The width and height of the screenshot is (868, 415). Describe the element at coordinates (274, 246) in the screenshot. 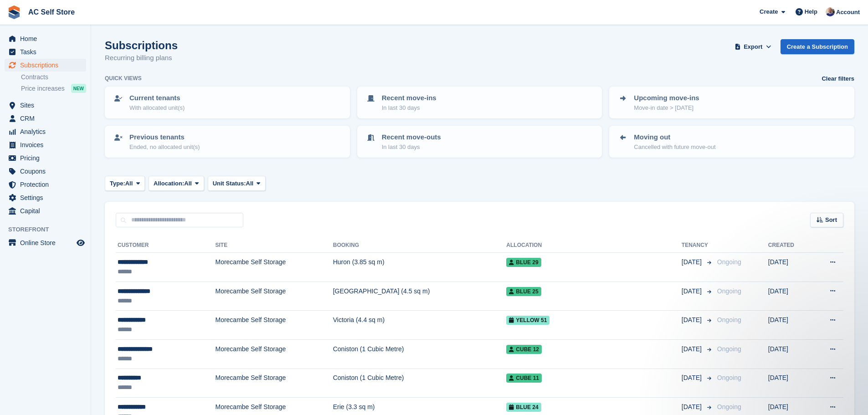

I see `th: Site` at that location.